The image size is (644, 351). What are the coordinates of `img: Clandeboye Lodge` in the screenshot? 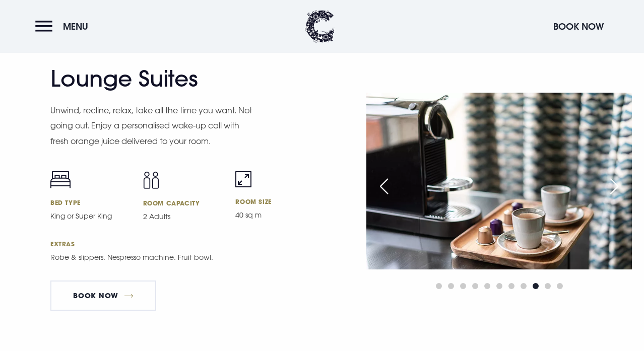 It's located at (320, 26).